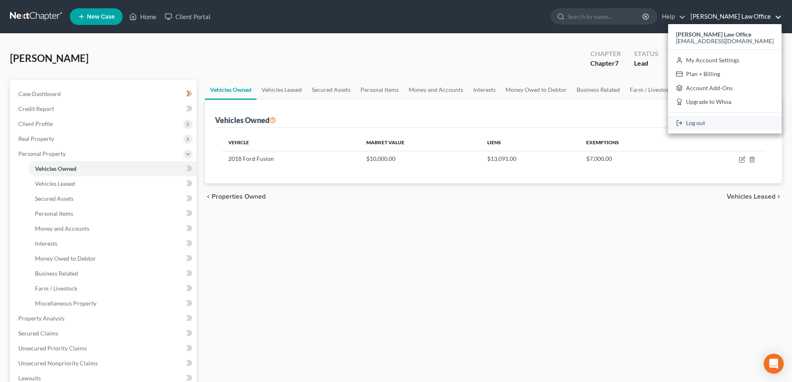 This screenshot has width=792, height=382. Describe the element at coordinates (725, 60) in the screenshot. I see `a: My Account Settings` at that location.